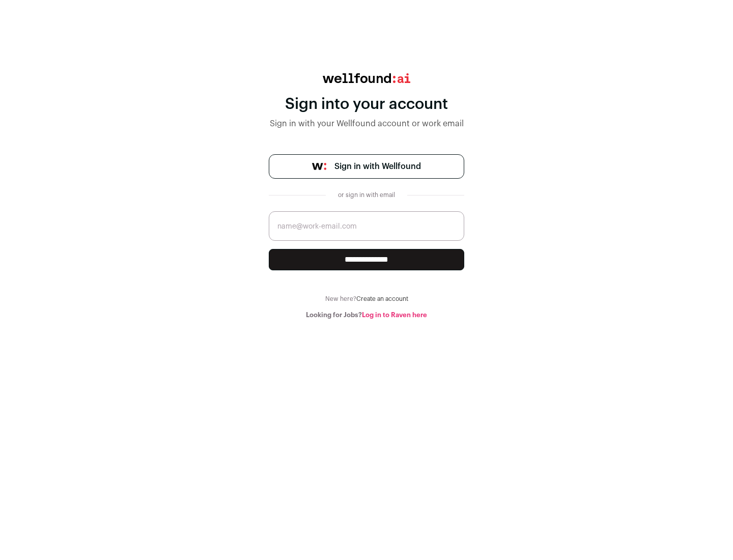 The height and width of the screenshot is (560, 733). I want to click on div: Sign in with your Wellfound account or work email, so click(366, 124).